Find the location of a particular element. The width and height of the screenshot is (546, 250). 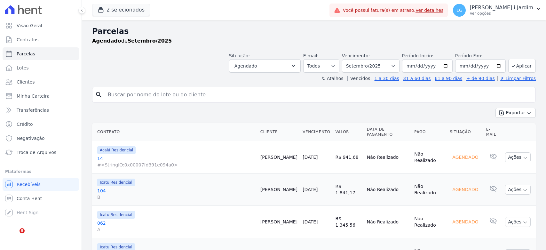

strong: Agendado is located at coordinates (107, 41).